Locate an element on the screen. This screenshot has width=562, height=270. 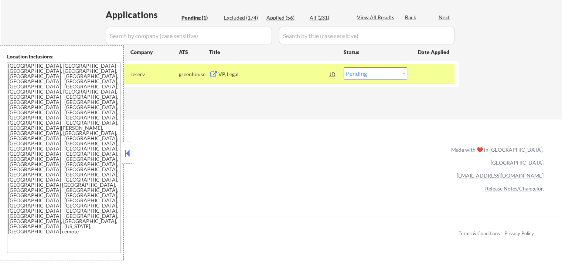
div: greenhouse is located at coordinates (194, 74).